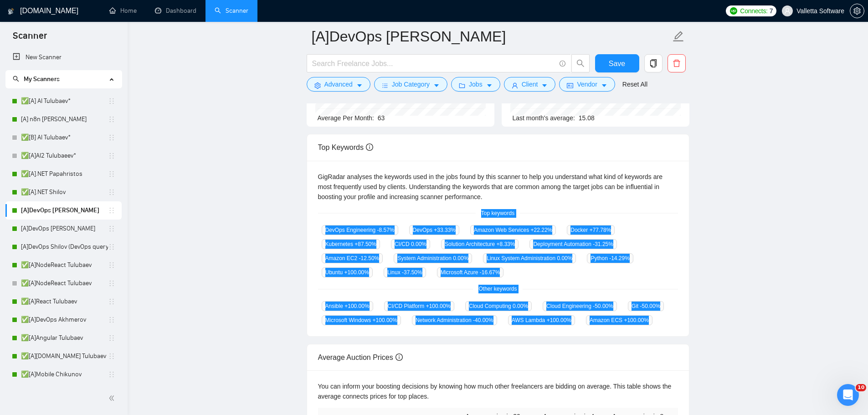 This screenshot has width=868, height=415. I want to click on span: search, so click(16, 79).